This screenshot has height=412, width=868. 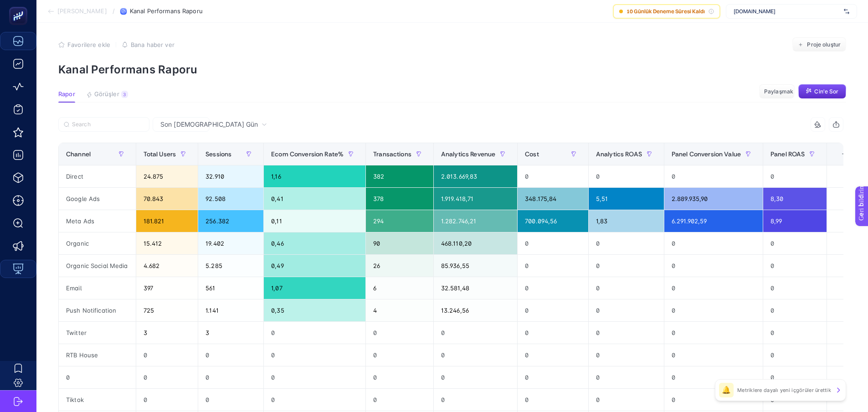 I want to click on div: Google Ads, so click(x=97, y=199).